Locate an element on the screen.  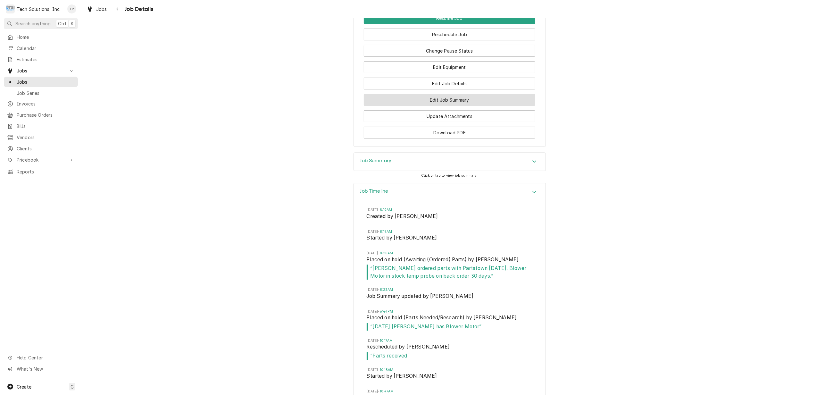
h3: Job Timeline is located at coordinates (374, 191).